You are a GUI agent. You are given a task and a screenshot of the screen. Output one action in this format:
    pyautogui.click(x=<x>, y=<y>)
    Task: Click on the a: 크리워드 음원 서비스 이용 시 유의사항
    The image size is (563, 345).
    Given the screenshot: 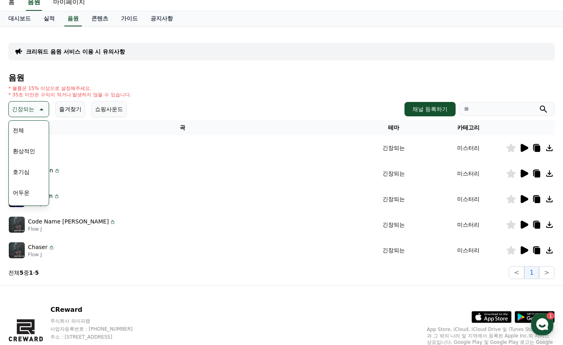 What is the action you would take?
    pyautogui.click(x=76, y=52)
    